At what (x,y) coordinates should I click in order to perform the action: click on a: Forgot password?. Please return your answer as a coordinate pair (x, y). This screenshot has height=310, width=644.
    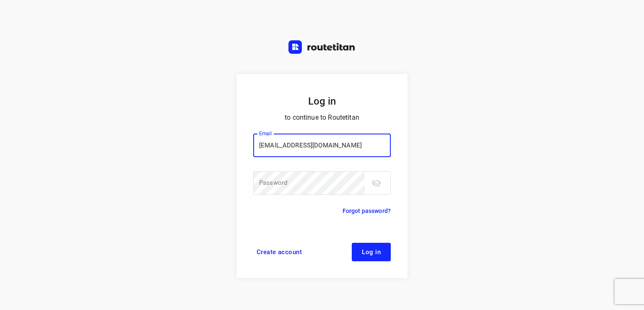
    Looking at the image, I should click on (367, 211).